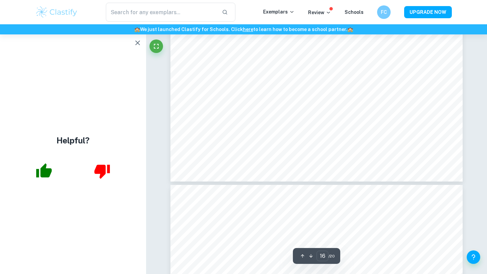 The image size is (487, 274). I want to click on a: Clastify logo, so click(56, 12).